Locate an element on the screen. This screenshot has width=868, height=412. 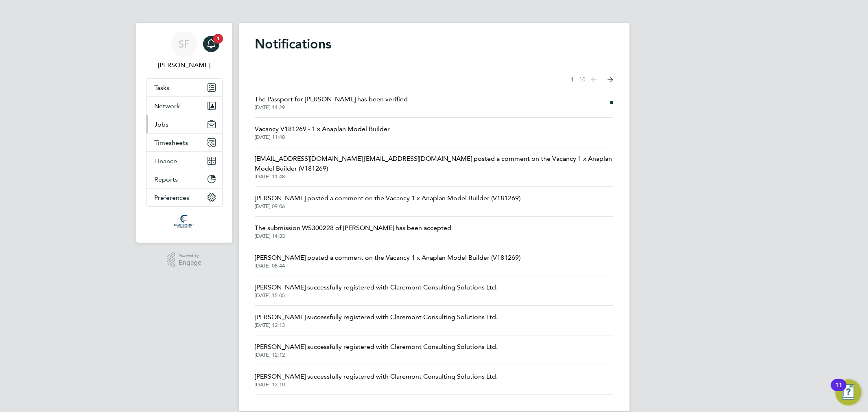
span: Network is located at coordinates (167, 106).